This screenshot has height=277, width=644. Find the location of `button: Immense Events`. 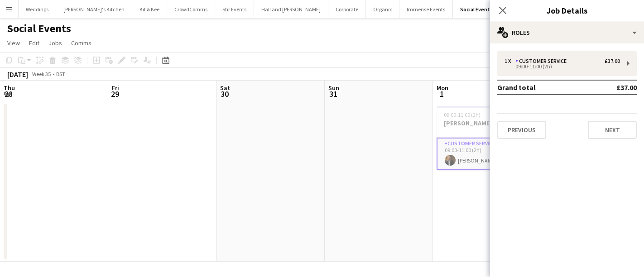

button: Immense Events is located at coordinates (426, 9).